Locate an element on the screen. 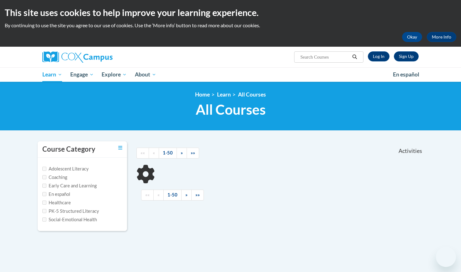 Image resolution: width=461 pixels, height=272 pixels. span: Activities is located at coordinates (410, 151).